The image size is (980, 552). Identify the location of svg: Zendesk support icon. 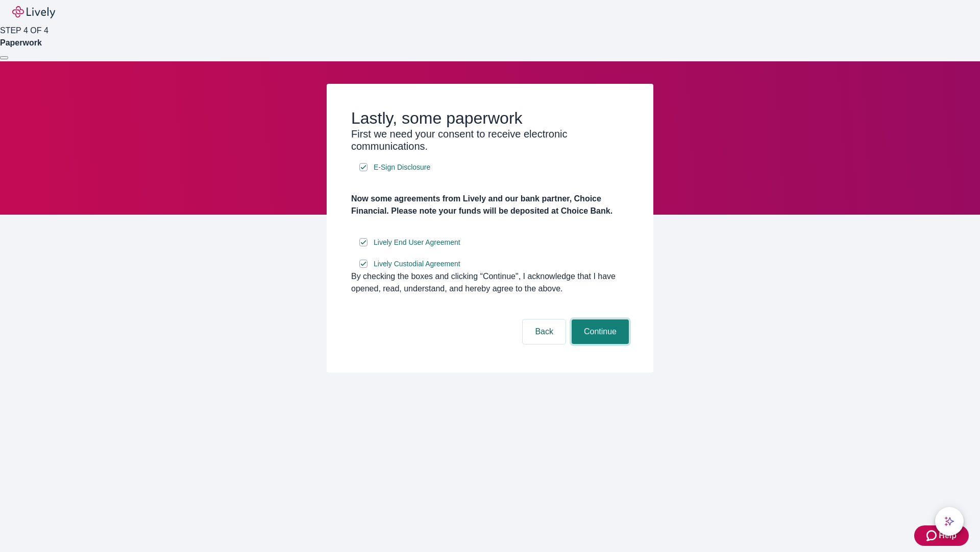
(933, 535).